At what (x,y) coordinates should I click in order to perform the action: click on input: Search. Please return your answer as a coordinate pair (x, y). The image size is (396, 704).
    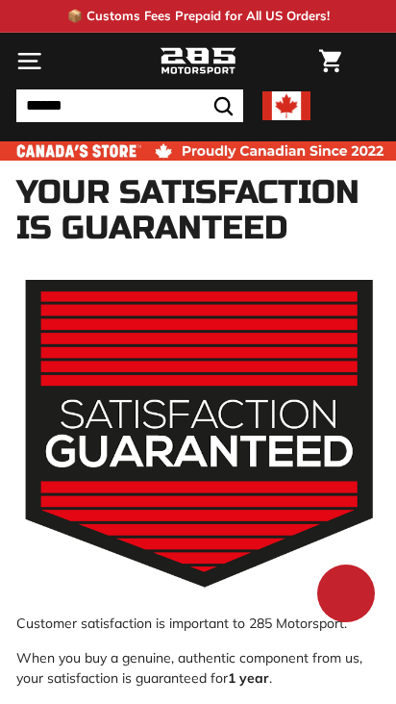
    Looking at the image, I should click on (130, 106).